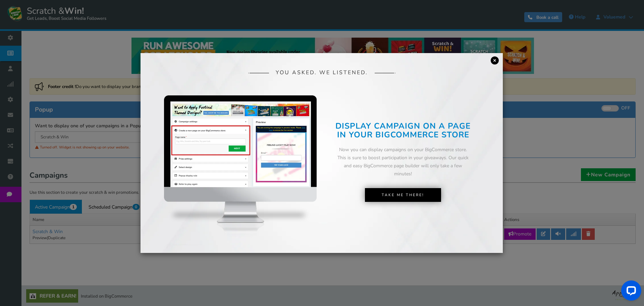  Describe the element at coordinates (15, 13) in the screenshot. I see `button: Open LiveChat chat widget` at that location.